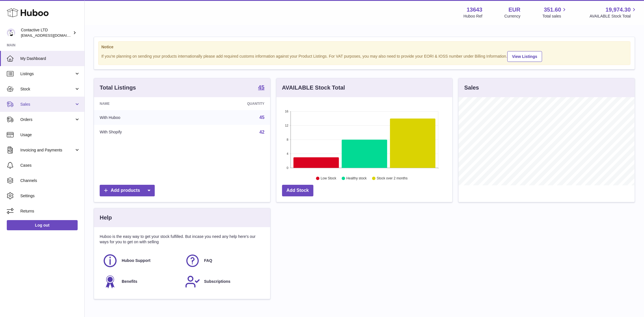  I want to click on strong: 13643, so click(475, 10).